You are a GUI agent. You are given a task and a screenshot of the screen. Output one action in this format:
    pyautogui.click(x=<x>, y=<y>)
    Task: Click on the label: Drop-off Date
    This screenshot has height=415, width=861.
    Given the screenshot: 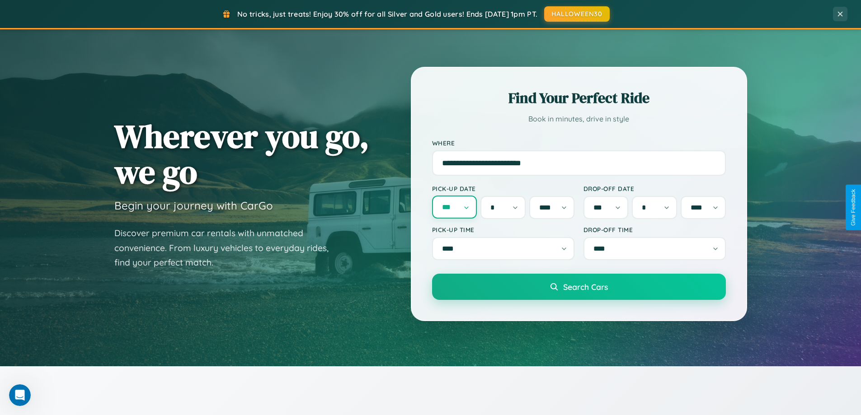 What is the action you would take?
    pyautogui.click(x=654, y=188)
    